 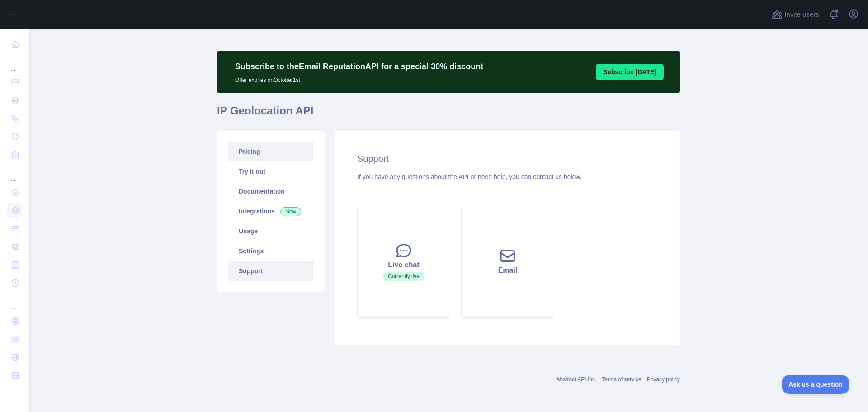 What do you see at coordinates (508, 159) in the screenshot?
I see `h2: Support` at bounding box center [508, 159].